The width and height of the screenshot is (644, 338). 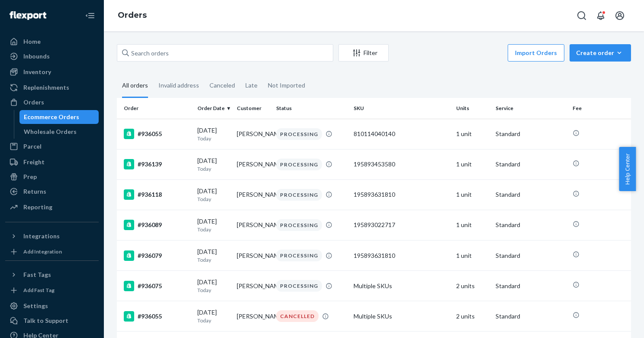 I want to click on td: Multiple SKUs, so click(x=402, y=316).